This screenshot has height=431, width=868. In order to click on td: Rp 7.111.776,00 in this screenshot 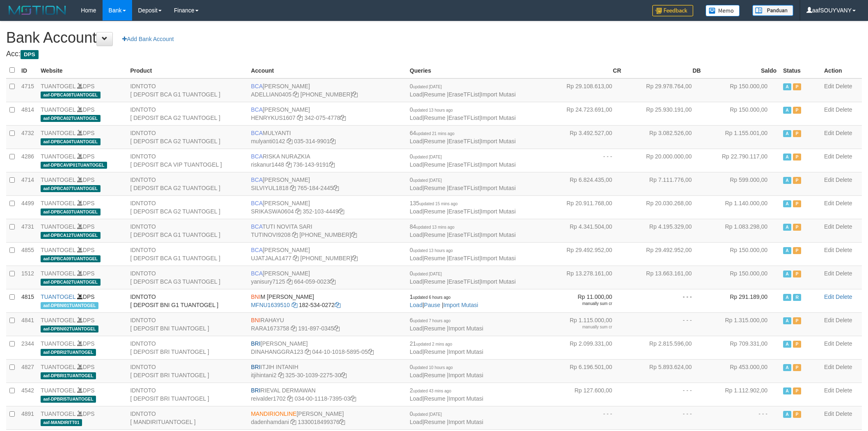, I will do `click(664, 184)`.